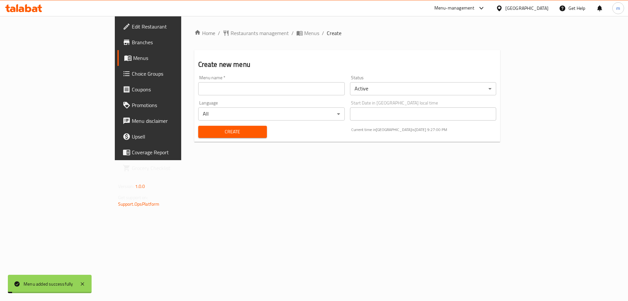 The width and height of the screenshot is (628, 301). I want to click on span: Get support on:, so click(133, 197).